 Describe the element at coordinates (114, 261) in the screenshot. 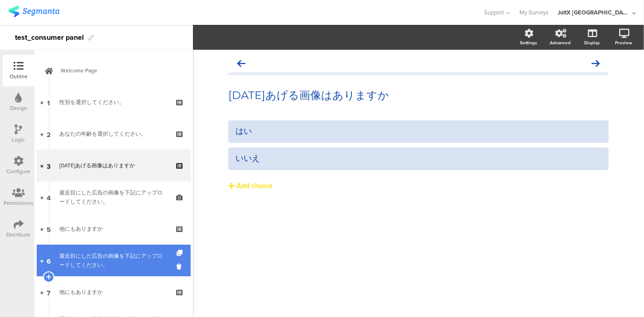

I see `a: 6 最近目にした広告の画像を下記にアップロードしてください。` at that location.